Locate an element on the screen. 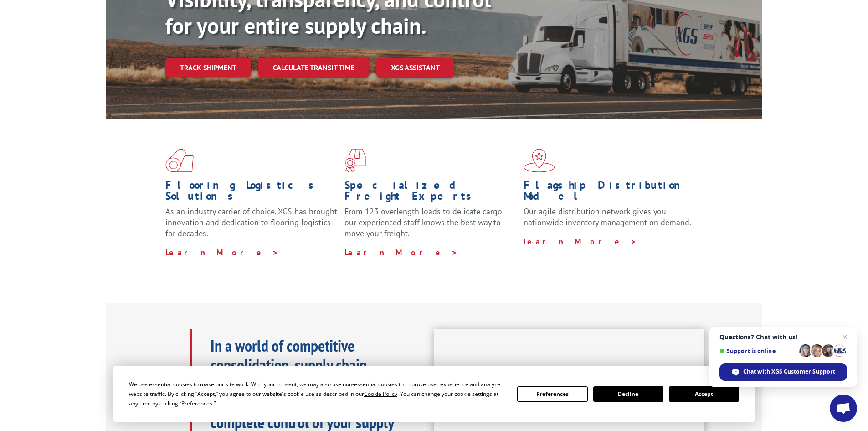 The width and height of the screenshot is (868, 431). img: xgs-icon-flagship-distribution-model-red is located at coordinates (539, 160).